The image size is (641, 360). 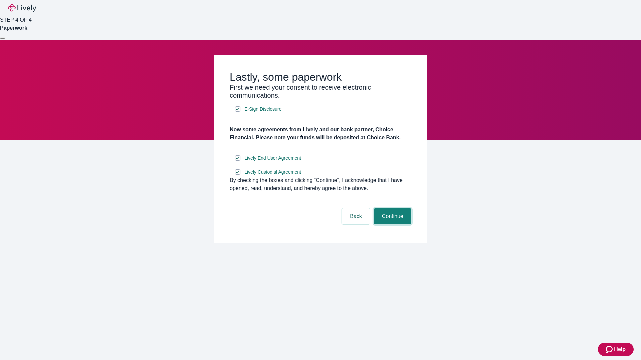 I want to click on div: By checking the boxes and clicking “Continue", I acknowledge that I have opened, read, understand..., so click(x=320, y=185).